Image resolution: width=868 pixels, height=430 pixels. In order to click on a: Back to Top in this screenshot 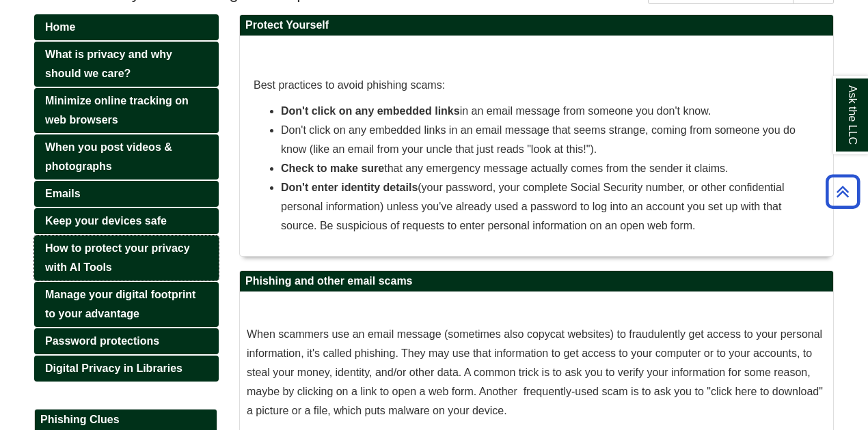, I will do `click(843, 191)`.